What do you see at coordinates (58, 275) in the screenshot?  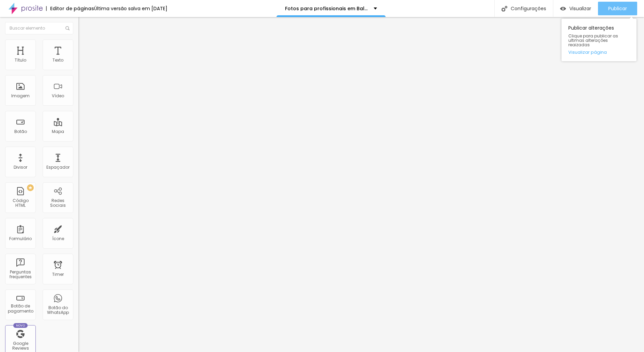 I see `div: Timer` at bounding box center [58, 275].